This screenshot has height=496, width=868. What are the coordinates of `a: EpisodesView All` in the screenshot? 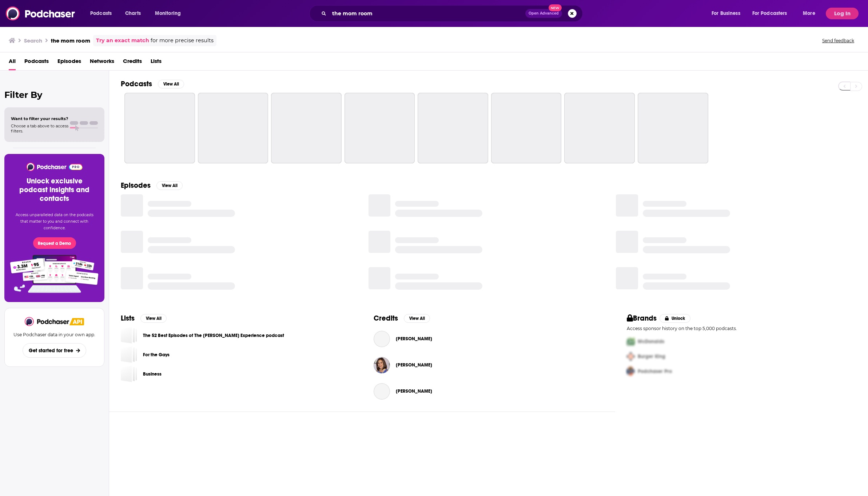 It's located at (152, 185).